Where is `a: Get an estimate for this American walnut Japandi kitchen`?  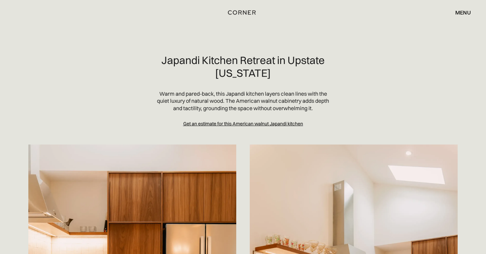 a: Get an estimate for this American walnut Japandi kitchen is located at coordinates (243, 124).